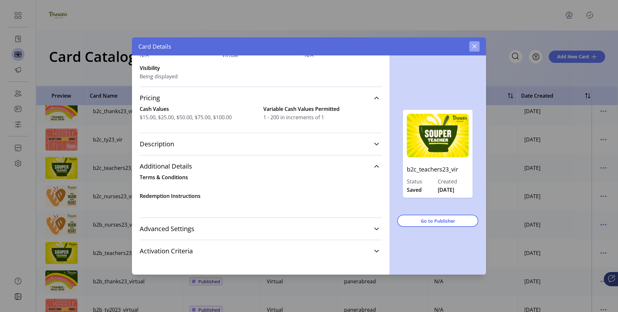 The height and width of the screenshot is (312, 618). Describe the element at coordinates (199, 117) in the screenshot. I see `span: $15.00, $25.00, $50.00, $75.00, $100.00` at that location.